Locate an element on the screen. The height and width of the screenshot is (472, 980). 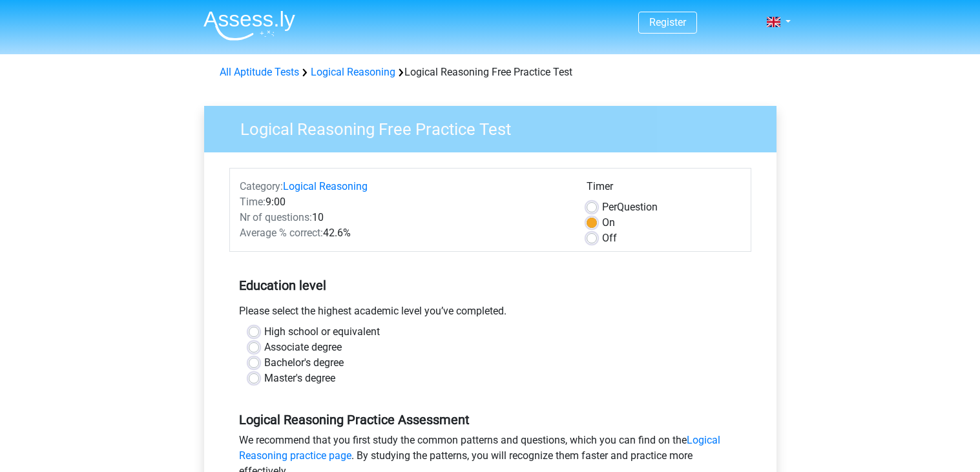
div: 10 is located at coordinates (403, 218).